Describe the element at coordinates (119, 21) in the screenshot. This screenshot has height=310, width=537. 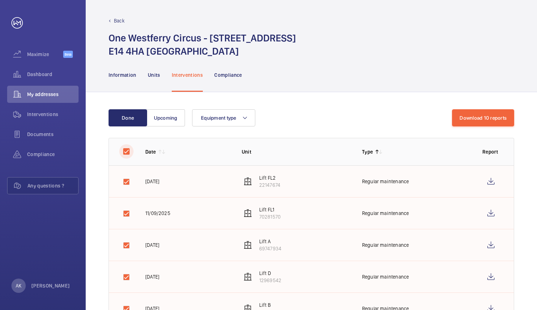
I see `p: Back` at that location.